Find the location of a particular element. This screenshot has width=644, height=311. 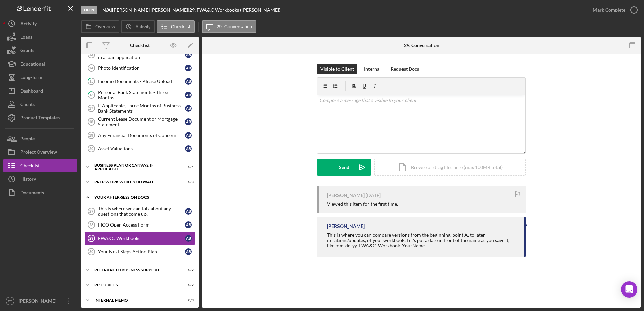

button: Overview is located at coordinates (100, 26).